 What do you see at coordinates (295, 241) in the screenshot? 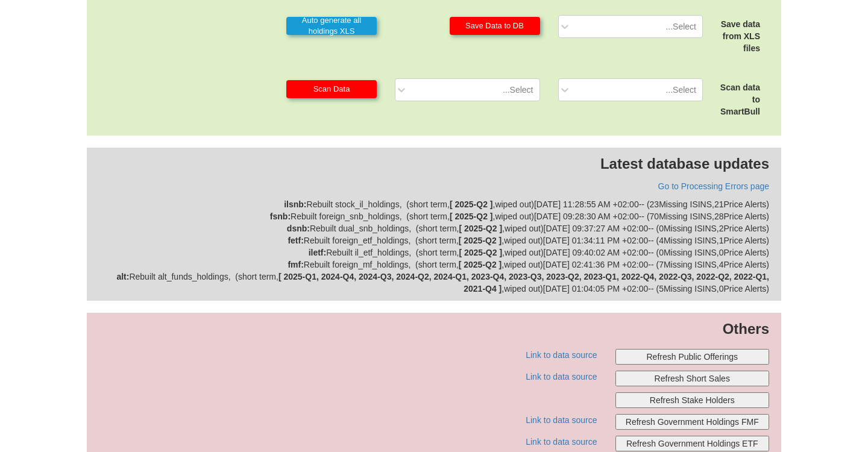
I see `strong: fetf :` at bounding box center [295, 241].